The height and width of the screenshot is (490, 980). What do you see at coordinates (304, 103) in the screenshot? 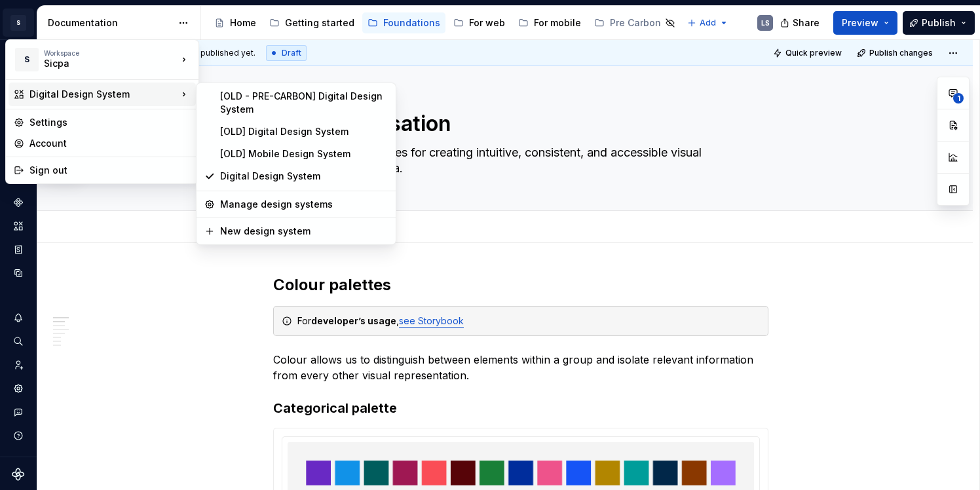
I see `div: [OLD - PRE-CARBON] Digital Design System` at bounding box center [304, 103].